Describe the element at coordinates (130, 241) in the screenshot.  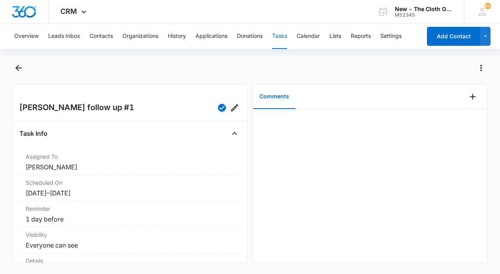
I see `div: VisibilityEveryone can see` at that location.